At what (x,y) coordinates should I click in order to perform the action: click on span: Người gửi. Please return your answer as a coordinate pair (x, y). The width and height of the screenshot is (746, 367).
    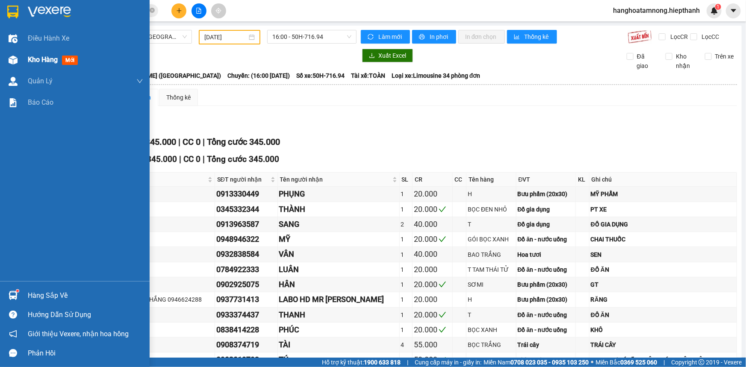
    Looking at the image, I should click on (161, 180).